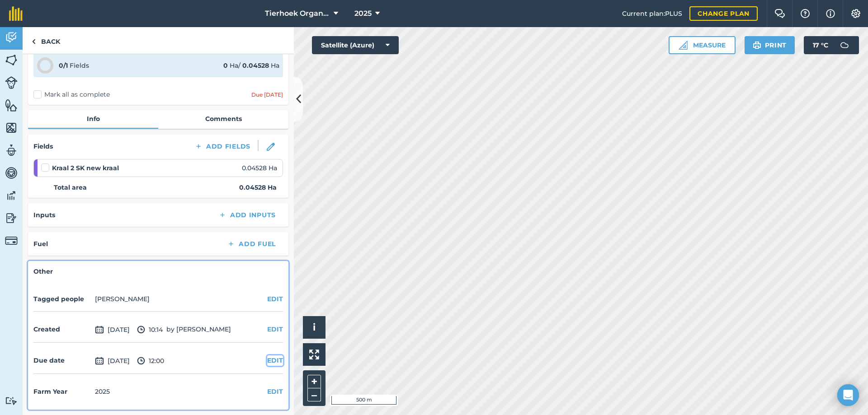 The image size is (868, 415). Describe the element at coordinates (255, 66) in the screenshot. I see `strong: 0.04528` at that location.